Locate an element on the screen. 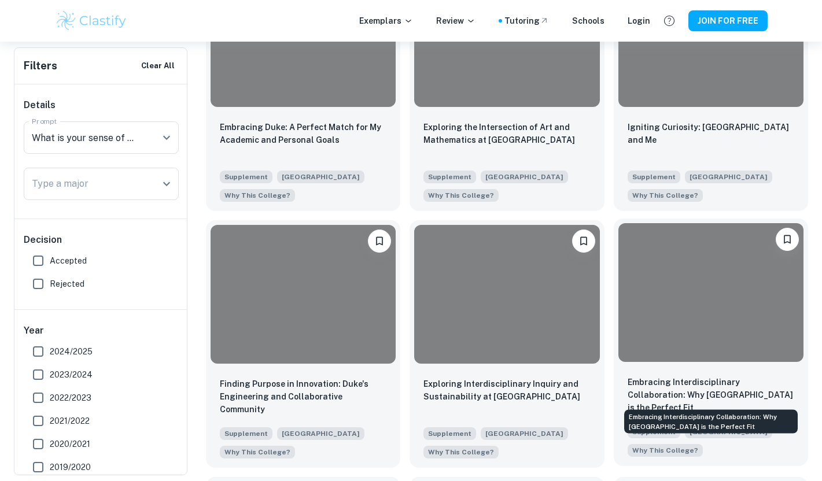 The width and height of the screenshot is (822, 481). span: 2021/2022 is located at coordinates (69, 421).